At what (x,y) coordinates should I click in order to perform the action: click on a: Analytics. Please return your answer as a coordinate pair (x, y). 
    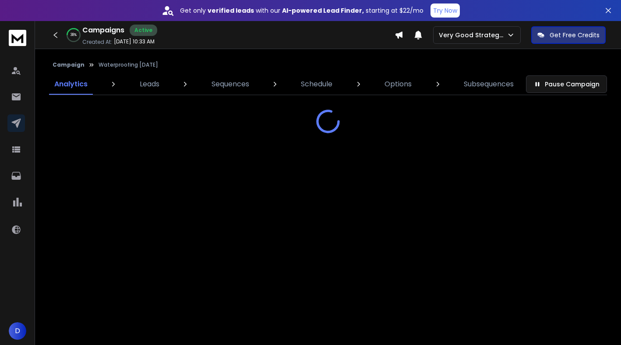
    Looking at the image, I should click on (71, 84).